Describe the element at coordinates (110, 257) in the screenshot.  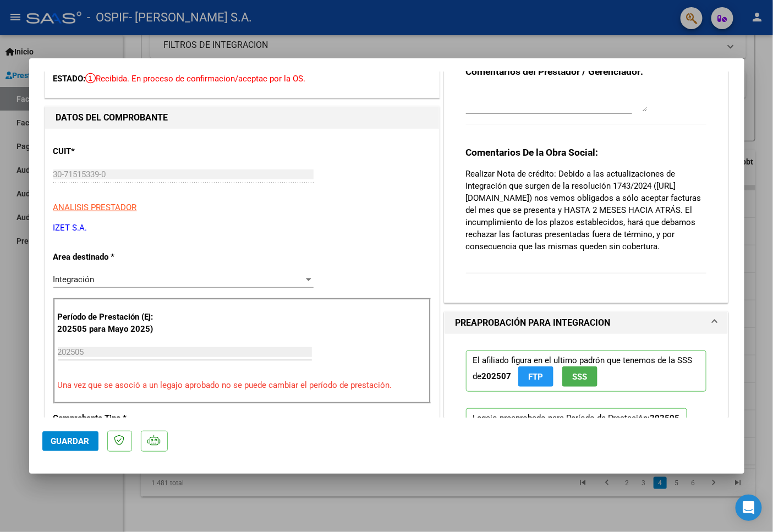
I see `p: Area destinado *` at that location.